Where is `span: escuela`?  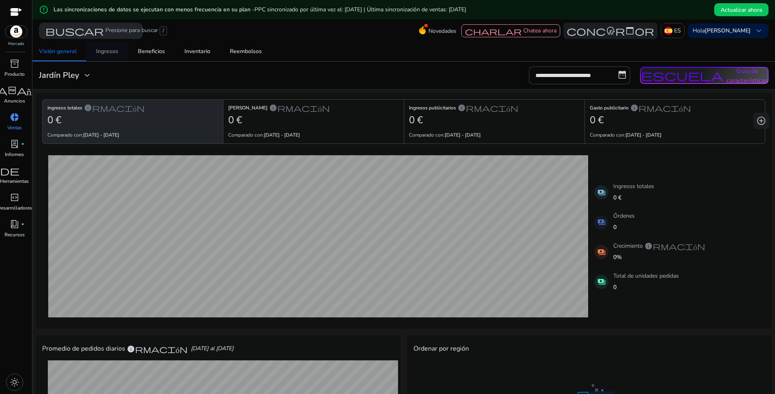 span: escuela is located at coordinates (682, 75).